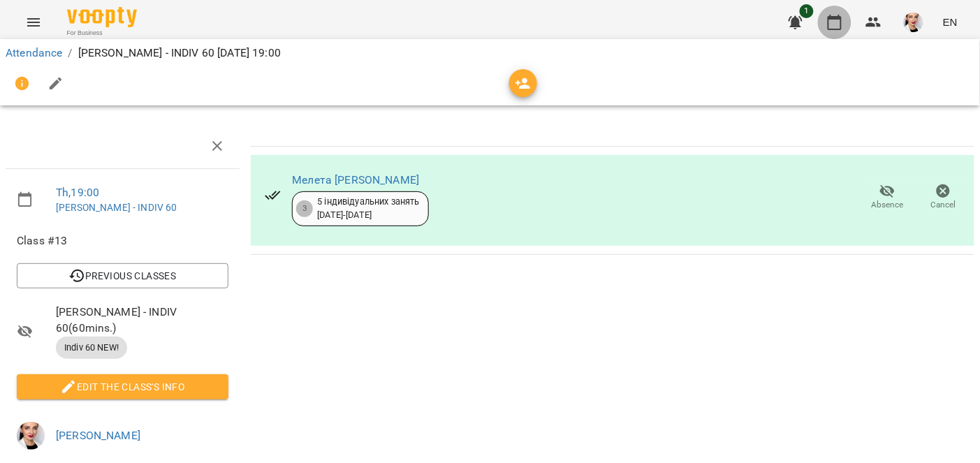 This screenshot has width=980, height=463. I want to click on span: Indiv 60 NEW!, so click(91, 347).